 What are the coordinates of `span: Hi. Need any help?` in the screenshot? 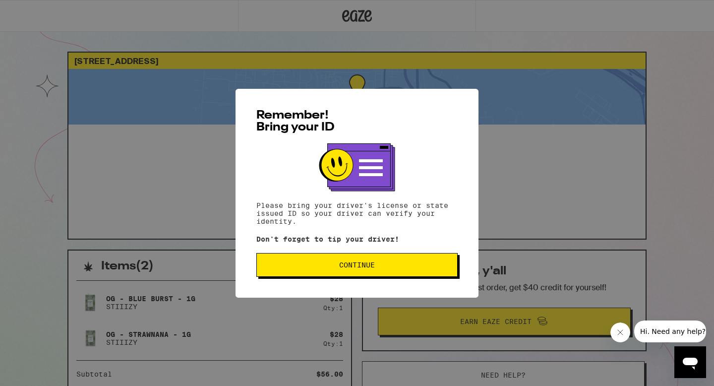 It's located at (39, 11).